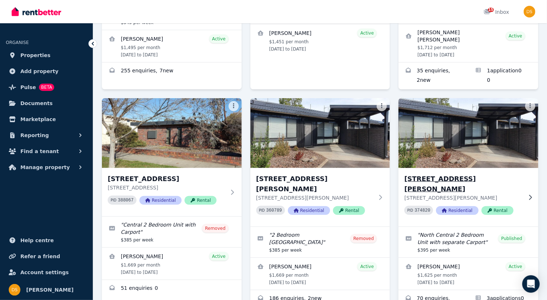  Describe the element at coordinates (468, 274) in the screenshot. I see `a: View details for Mitchell Sandilands` at that location.